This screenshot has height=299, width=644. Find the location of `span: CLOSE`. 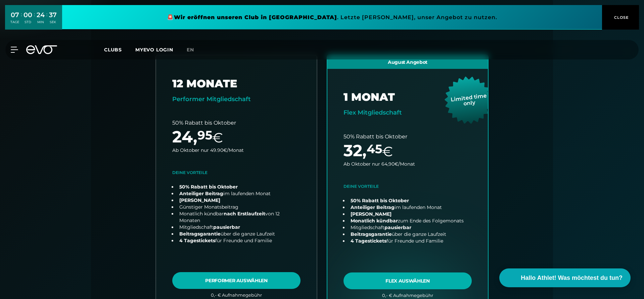

span: CLOSE is located at coordinates (620, 18).